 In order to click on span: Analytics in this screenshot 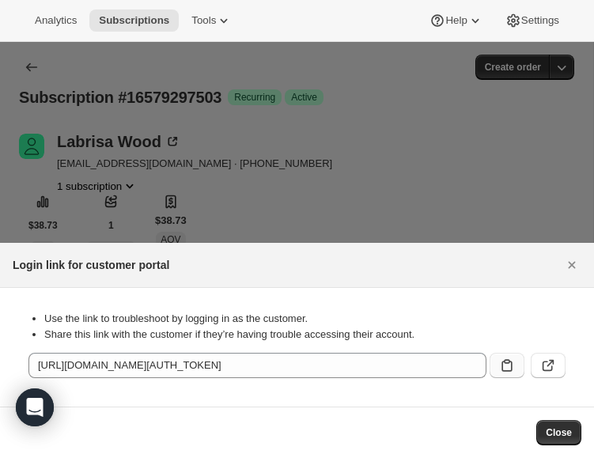, I will do `click(55, 21)`.